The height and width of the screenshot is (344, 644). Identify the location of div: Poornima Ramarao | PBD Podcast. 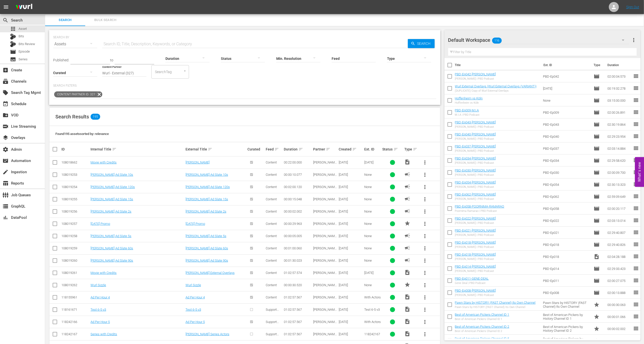
(480, 211).